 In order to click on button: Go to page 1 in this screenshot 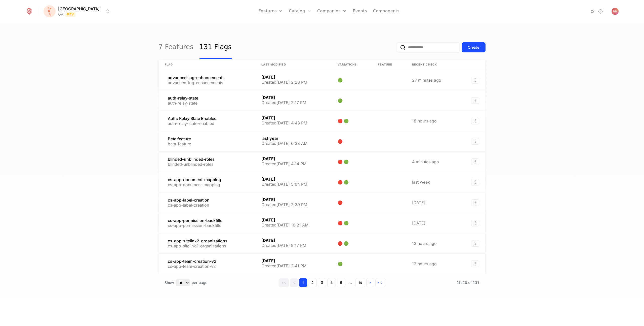, I will do `click(303, 283)`.